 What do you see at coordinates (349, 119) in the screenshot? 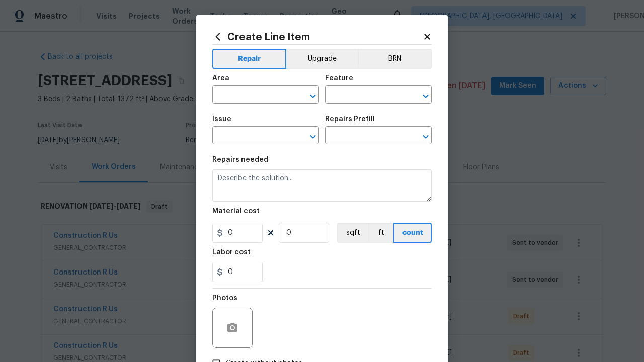
I see `h5: Repairs Prefill` at bounding box center [349, 119].